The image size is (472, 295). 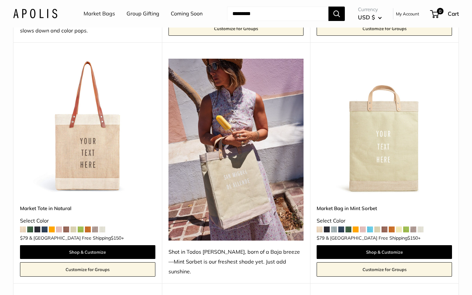 I want to click on span: 0, so click(x=440, y=11).